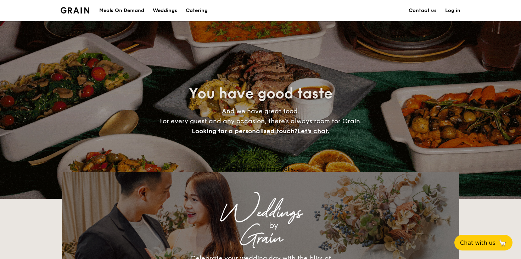  Describe the element at coordinates (75, 10) in the screenshot. I see `img: Grain` at that location.